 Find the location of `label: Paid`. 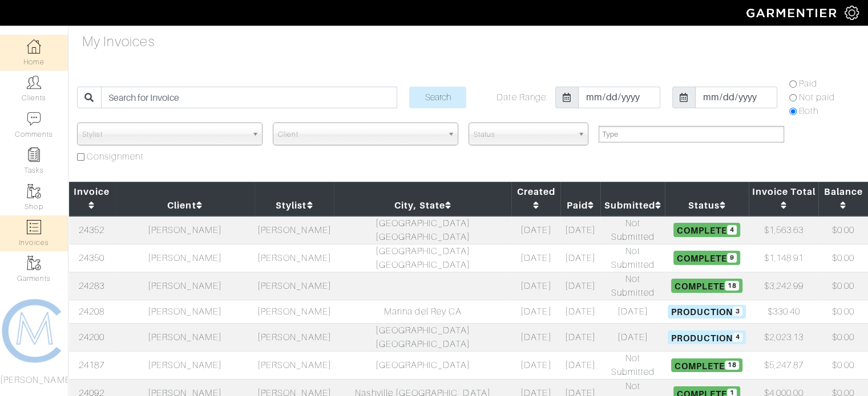

label: Paid is located at coordinates (807, 84).